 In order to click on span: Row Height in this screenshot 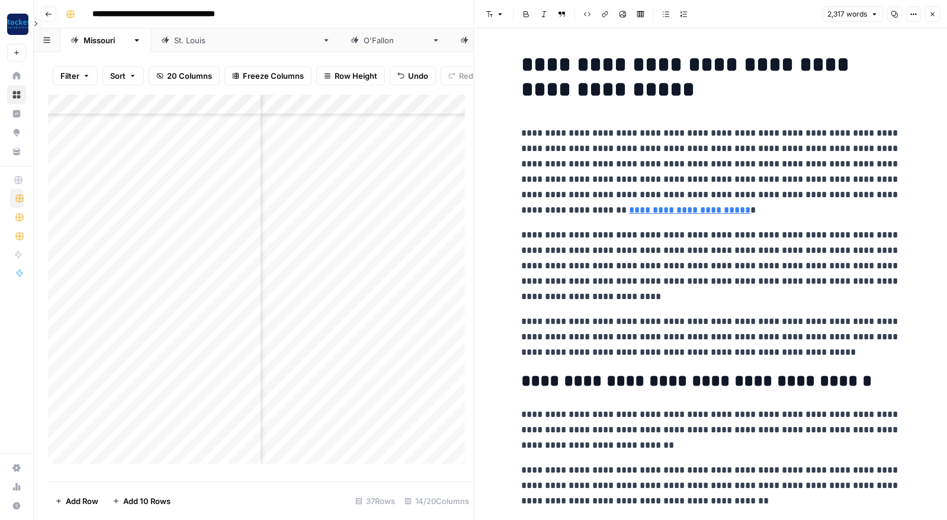, I will do `click(356, 76)`.